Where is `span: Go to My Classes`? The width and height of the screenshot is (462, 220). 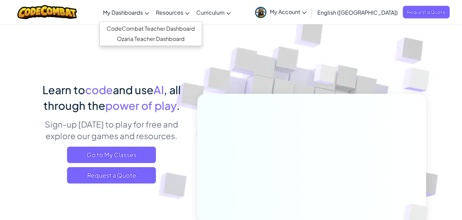 span: Go to My Classes is located at coordinates (111, 155).